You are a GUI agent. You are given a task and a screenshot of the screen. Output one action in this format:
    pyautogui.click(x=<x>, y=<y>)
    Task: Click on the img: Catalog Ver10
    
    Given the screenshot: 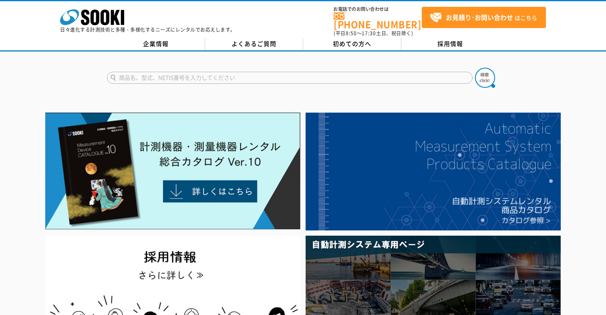 What is the action you would take?
    pyautogui.click(x=173, y=171)
    